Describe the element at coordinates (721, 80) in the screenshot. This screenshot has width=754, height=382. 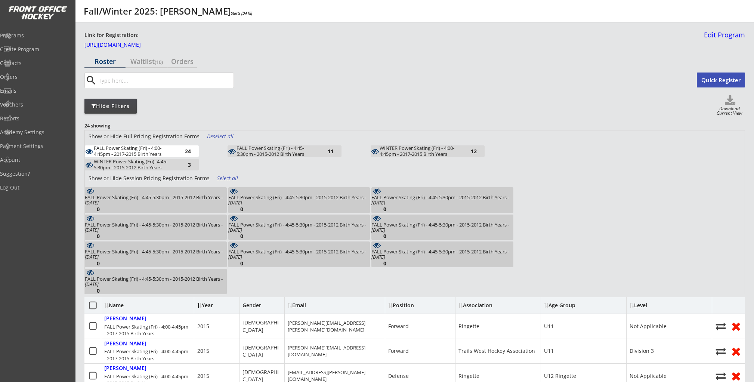
I see `button: Quick Register` at that location.